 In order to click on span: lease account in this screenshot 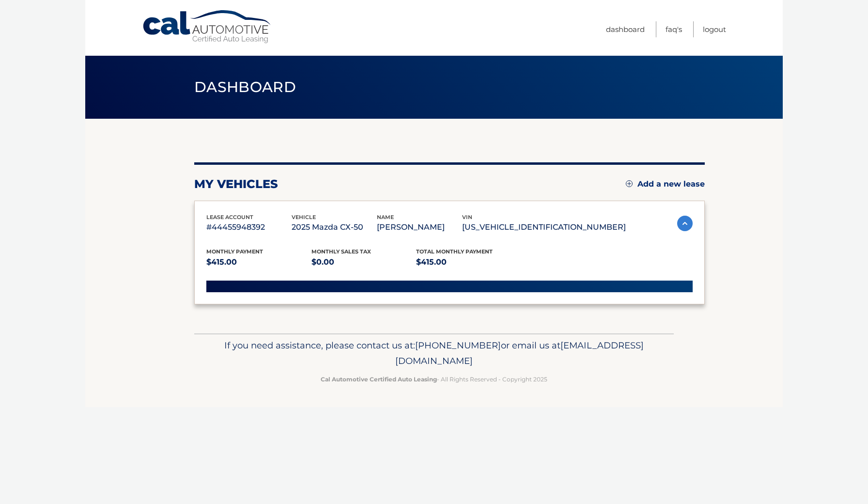, I will do `click(230, 217)`.